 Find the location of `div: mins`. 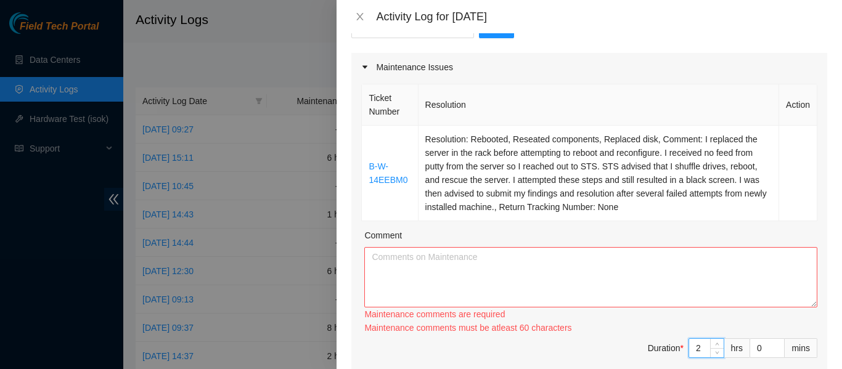

div: mins is located at coordinates (801, 348).